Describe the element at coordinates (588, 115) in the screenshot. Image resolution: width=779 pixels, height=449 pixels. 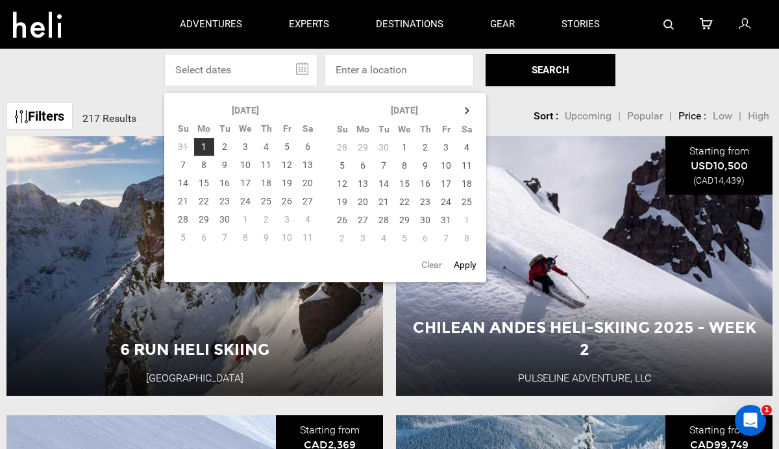
I see `span: Upcoming` at that location.